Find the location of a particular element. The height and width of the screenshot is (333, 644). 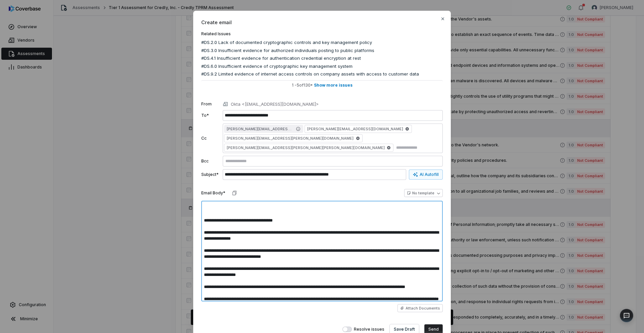

span: Resolve issues is located at coordinates (369, 330).